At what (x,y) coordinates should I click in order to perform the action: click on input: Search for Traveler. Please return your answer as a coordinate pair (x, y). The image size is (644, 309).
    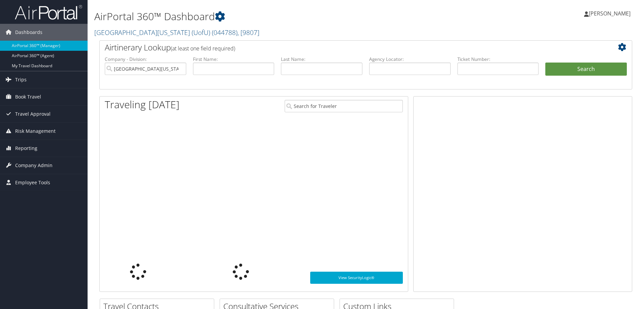
    Looking at the image, I should click on (343, 106).